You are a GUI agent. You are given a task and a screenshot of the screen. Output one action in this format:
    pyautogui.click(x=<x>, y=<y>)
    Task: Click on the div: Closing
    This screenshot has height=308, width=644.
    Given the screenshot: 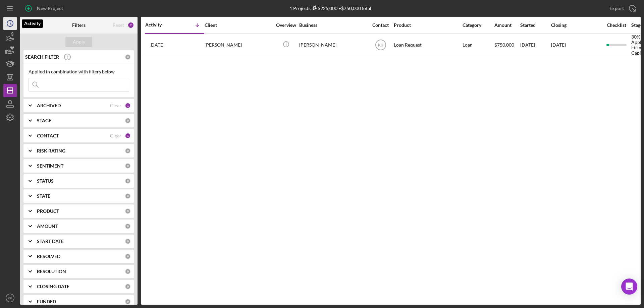 What is the action you would take?
    pyautogui.click(x=576, y=25)
    